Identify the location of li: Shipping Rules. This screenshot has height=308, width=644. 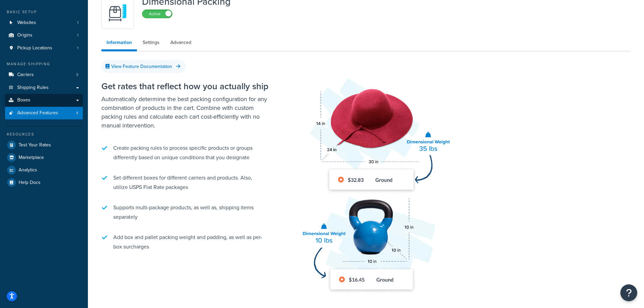
(44, 88).